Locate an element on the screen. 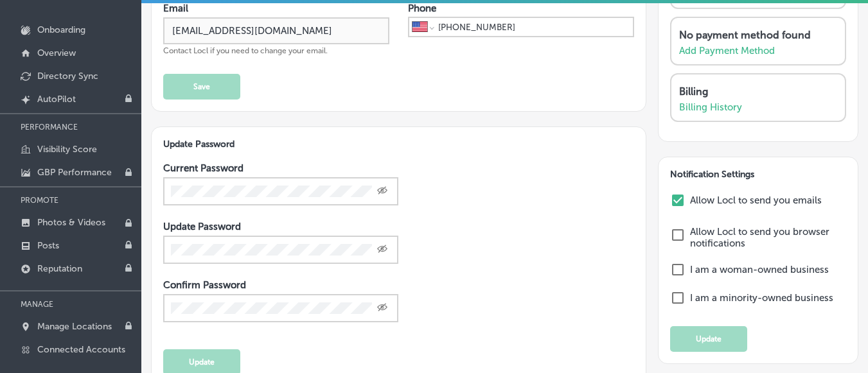 The image size is (868, 373). input: Enter Email is located at coordinates (276, 31).